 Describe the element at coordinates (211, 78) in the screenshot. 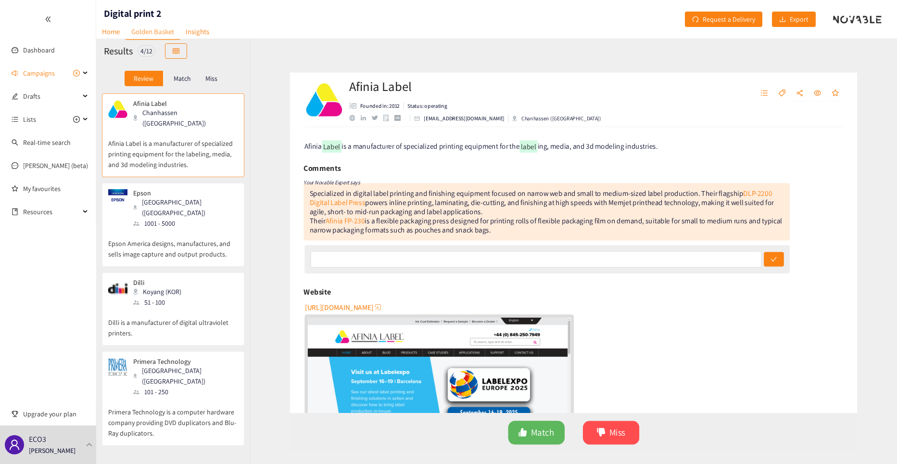

I see `p: Miss` at that location.